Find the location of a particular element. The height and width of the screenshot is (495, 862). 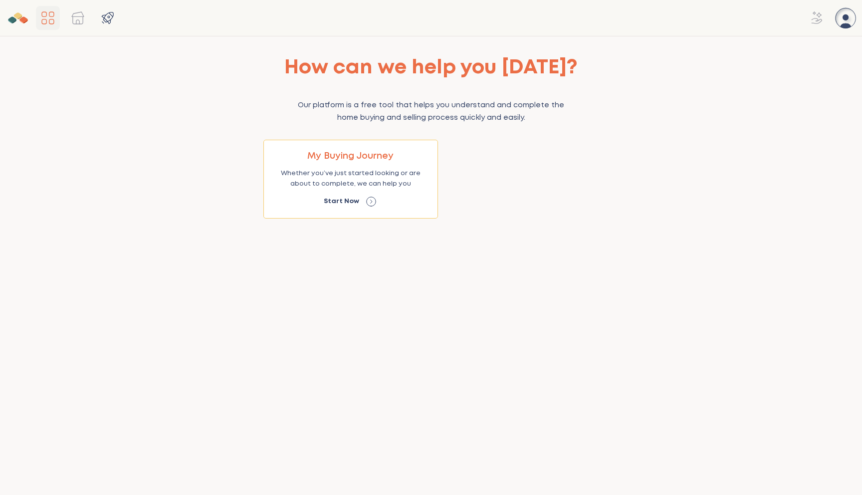

p: Whether you’ve just started looking or are about to complete, we can help you is located at coordinates (351, 179).